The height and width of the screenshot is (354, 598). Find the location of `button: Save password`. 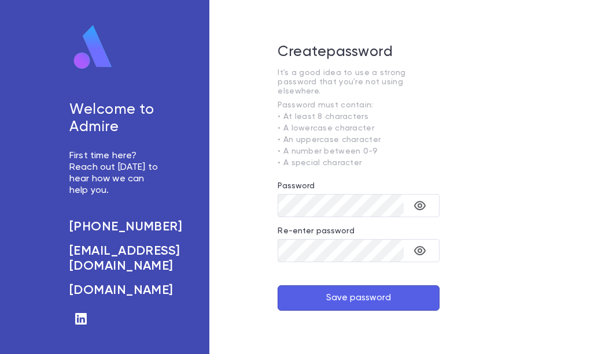

button: Save password is located at coordinates (359, 298).